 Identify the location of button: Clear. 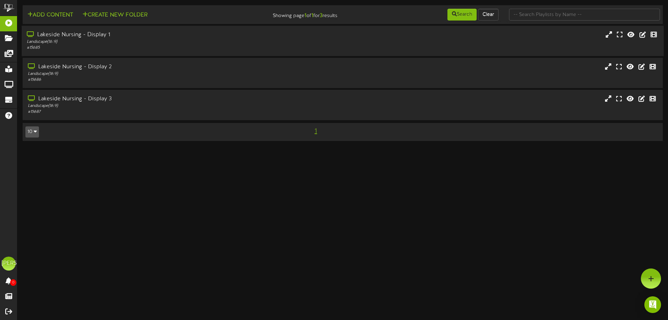
(488, 15).